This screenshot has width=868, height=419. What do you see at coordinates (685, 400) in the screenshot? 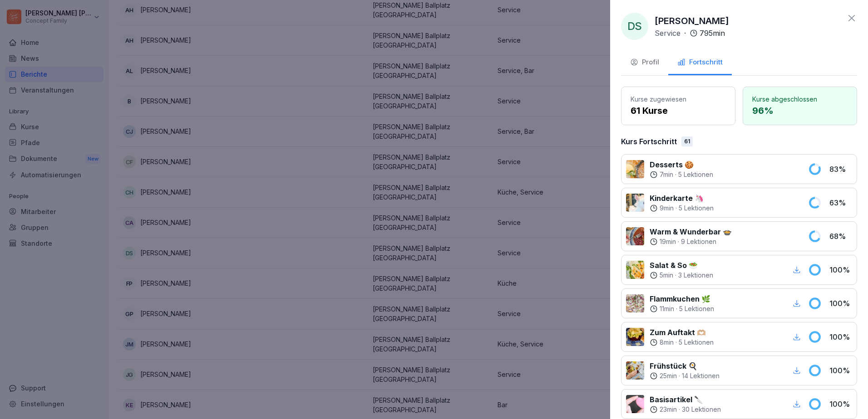
I see `p: Basisartikel 🔪` at bounding box center [685, 400].